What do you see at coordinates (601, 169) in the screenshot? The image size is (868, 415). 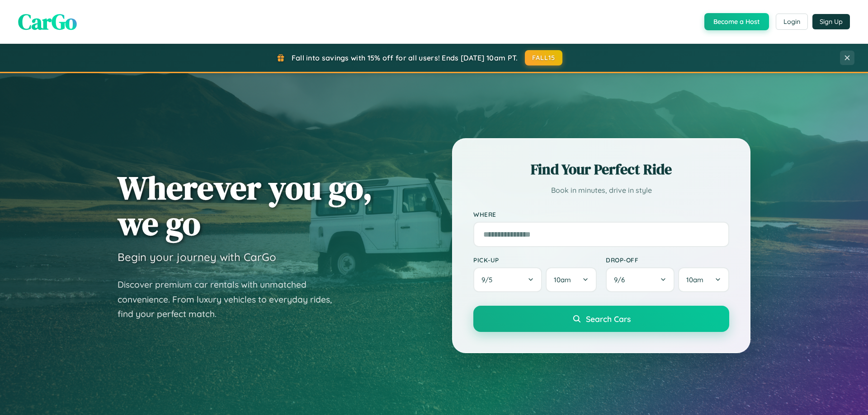 I see `h2: Find Your Perfect Ride` at bounding box center [601, 169].